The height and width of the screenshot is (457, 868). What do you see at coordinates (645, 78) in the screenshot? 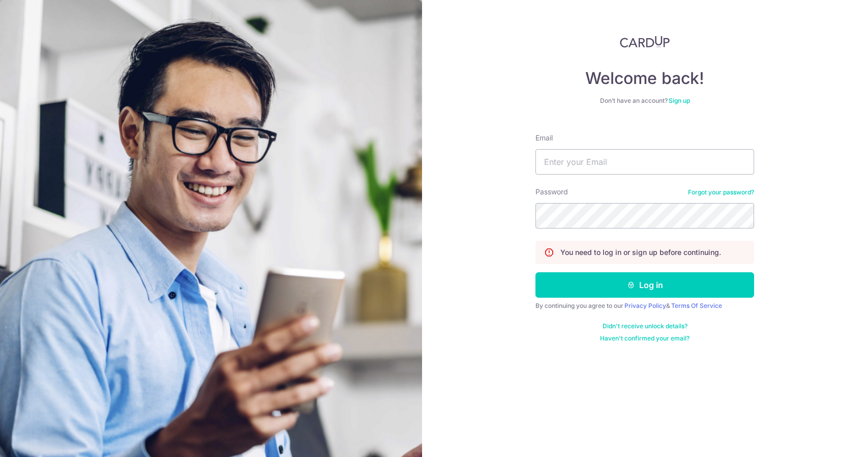
I see `h4: Welcome back!` at bounding box center [645, 78].